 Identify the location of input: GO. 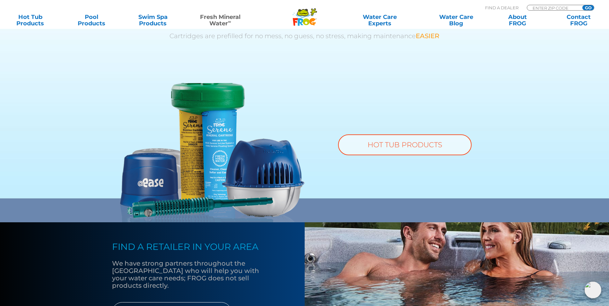
(588, 8).